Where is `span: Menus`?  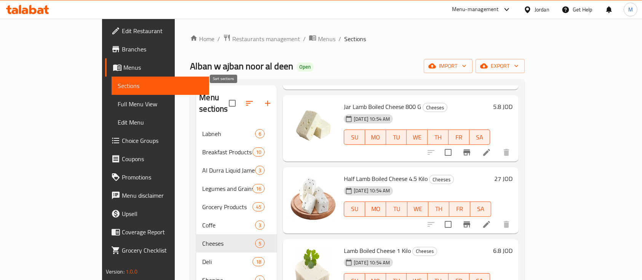
span: Menus is located at coordinates (163, 67).